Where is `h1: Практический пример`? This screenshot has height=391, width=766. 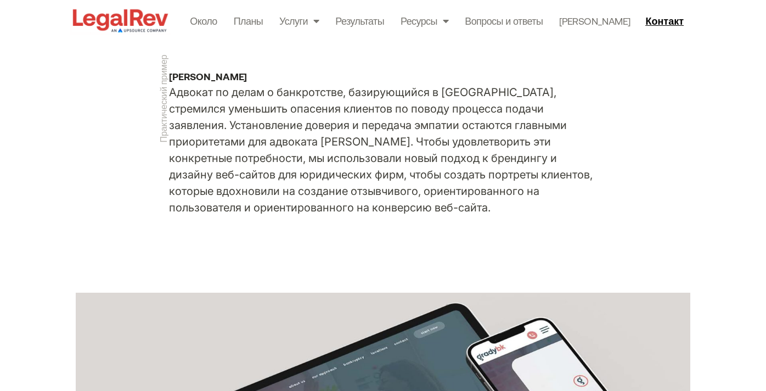 h1: Практический пример is located at coordinates (163, 99).